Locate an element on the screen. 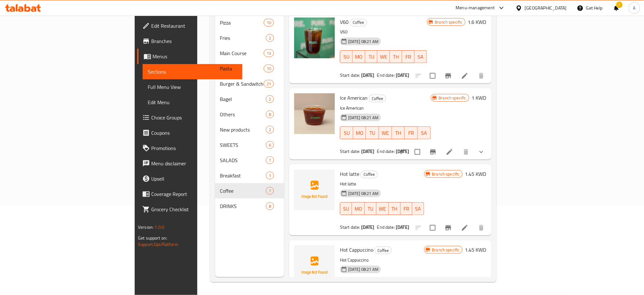  span: 10 is located at coordinates (269, 69).